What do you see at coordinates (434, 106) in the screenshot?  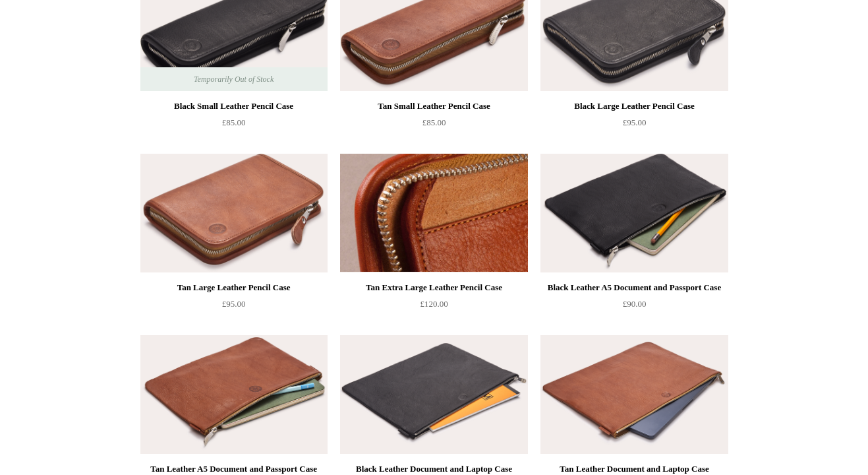 I see `div: Tan Small Leather Pencil Case` at bounding box center [434, 106].